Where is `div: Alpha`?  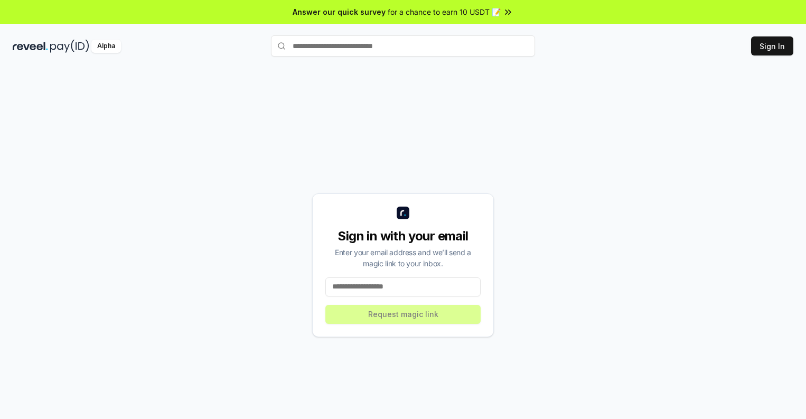
div: Alpha is located at coordinates (106, 46).